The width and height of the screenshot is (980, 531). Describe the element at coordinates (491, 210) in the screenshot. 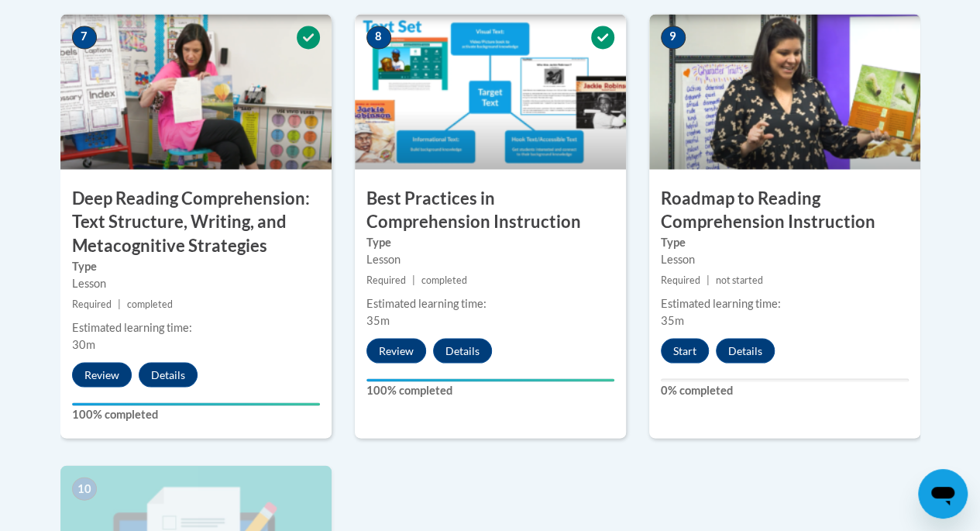

I see `h3: Best Practices in Comprehension Instruction` at that location.